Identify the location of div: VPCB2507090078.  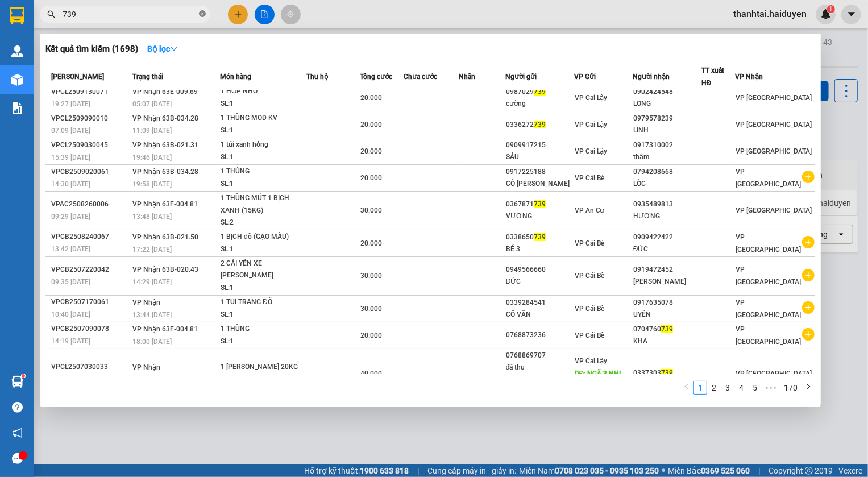
(90, 328).